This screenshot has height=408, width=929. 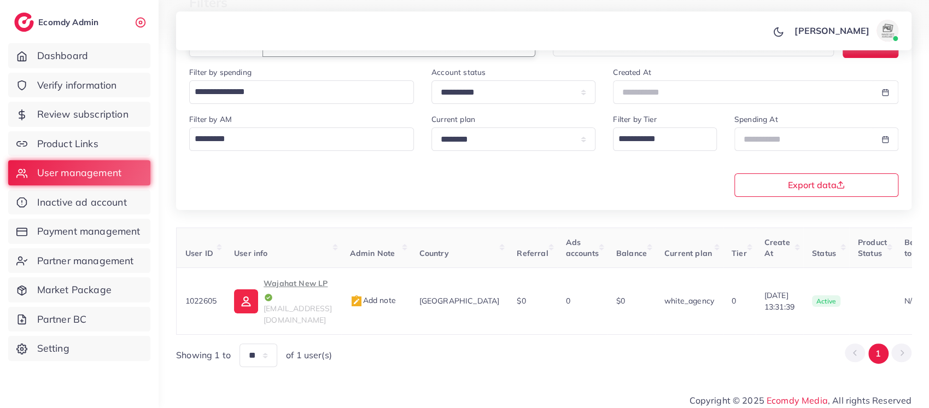 I want to click on img: avatar, so click(x=887, y=31).